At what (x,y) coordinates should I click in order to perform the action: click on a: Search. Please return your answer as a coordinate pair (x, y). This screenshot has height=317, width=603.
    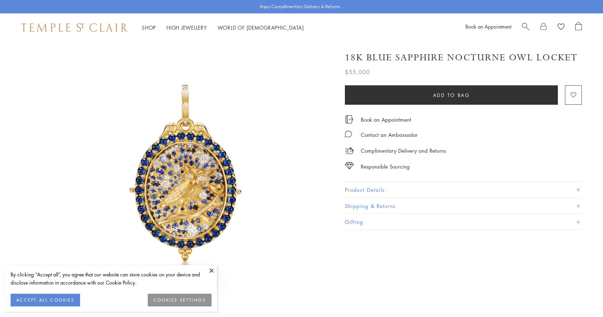
    Looking at the image, I should click on (526, 28).